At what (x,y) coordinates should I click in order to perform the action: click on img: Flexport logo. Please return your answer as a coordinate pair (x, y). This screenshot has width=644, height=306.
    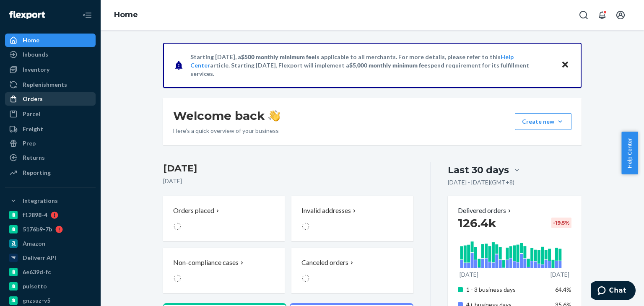
    Looking at the image, I should click on (27, 15).